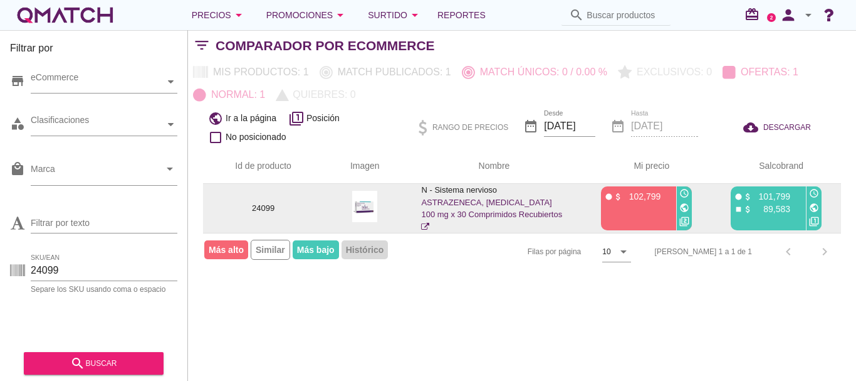 The width and height of the screenshot is (856, 381). Describe the element at coordinates (93, 363) in the screenshot. I see `button: buscar` at that location.